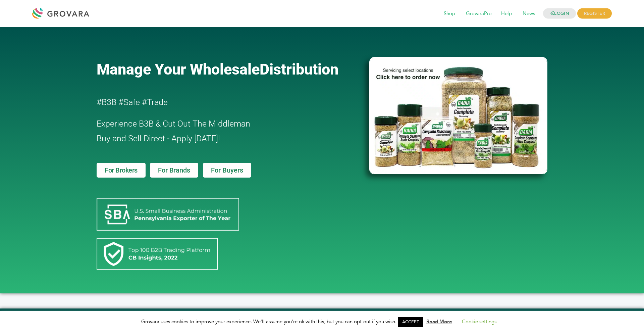  Describe the element at coordinates (174, 123) in the screenshot. I see `span: Experience B3B & Cut Out The Middleman` at that location.